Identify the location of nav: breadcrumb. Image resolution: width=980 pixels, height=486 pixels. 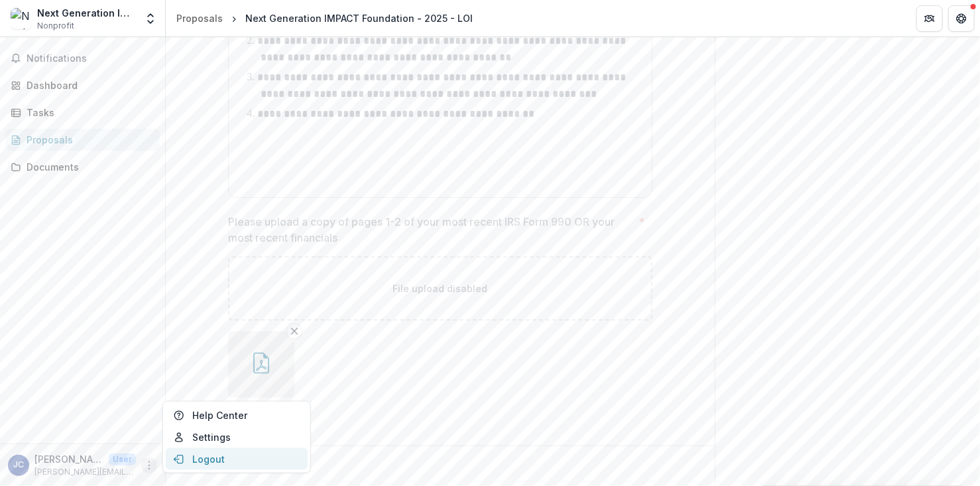
(325, 18).